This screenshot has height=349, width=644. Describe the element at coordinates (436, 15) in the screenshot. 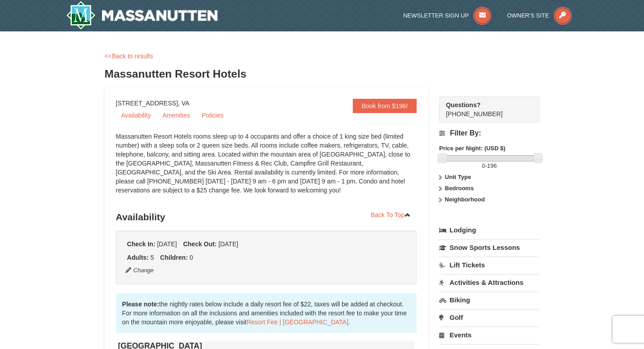

I see `span: Newsletter Sign Up` at that location.